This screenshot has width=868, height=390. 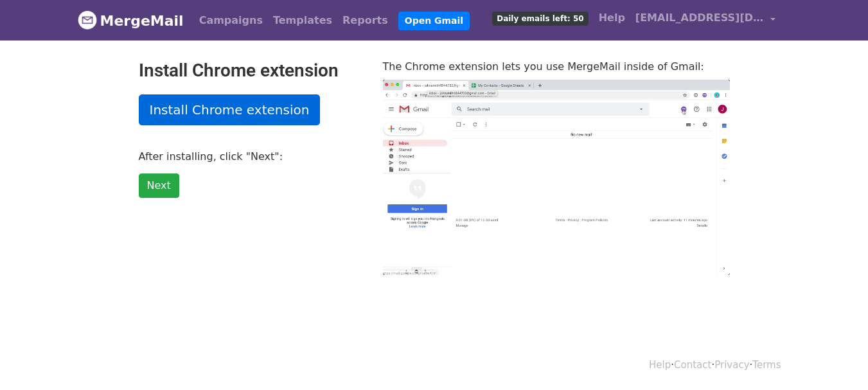 I want to click on a: Contact, so click(x=693, y=365).